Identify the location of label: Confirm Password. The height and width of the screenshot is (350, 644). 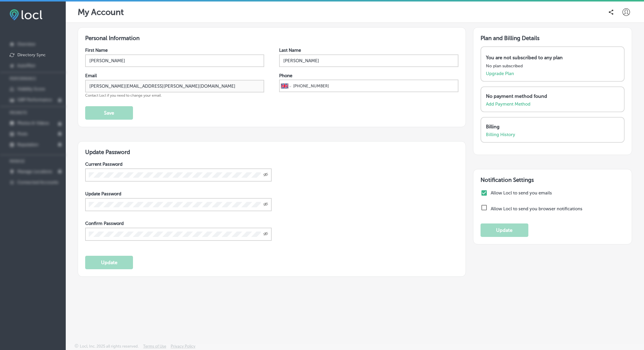
(104, 224).